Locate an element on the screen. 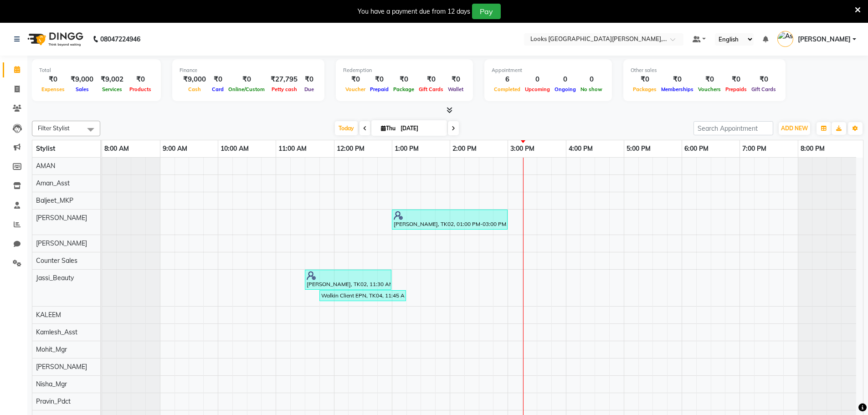 The width and height of the screenshot is (868, 415). div: Finance is located at coordinates (248, 70).